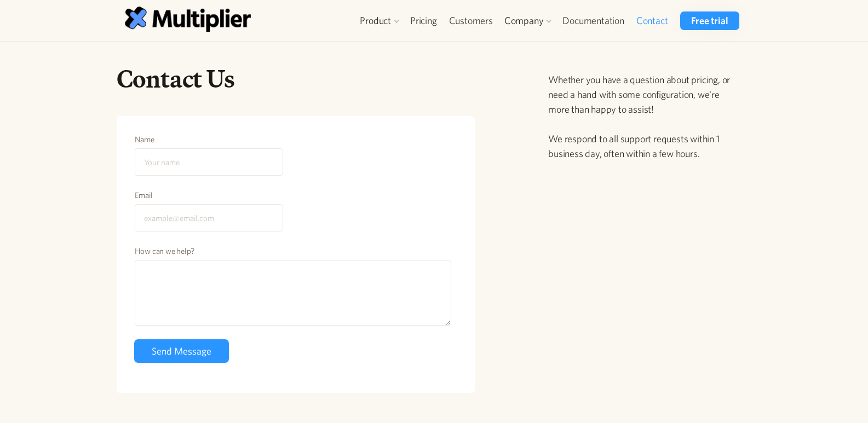  I want to click on p: Whether you have a question about pricing, or need a hand with some configuration, we're more tha..., so click(645, 116).